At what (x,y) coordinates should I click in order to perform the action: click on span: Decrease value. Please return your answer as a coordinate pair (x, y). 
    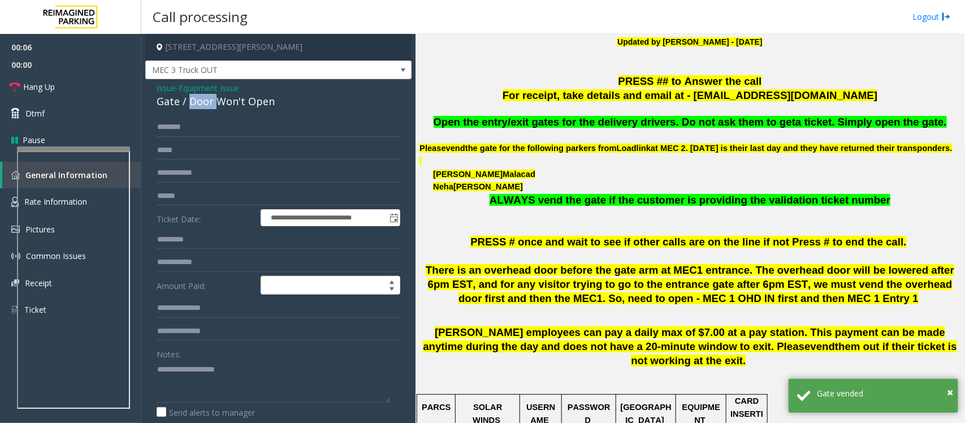
    Looking at the image, I should click on (392, 290).